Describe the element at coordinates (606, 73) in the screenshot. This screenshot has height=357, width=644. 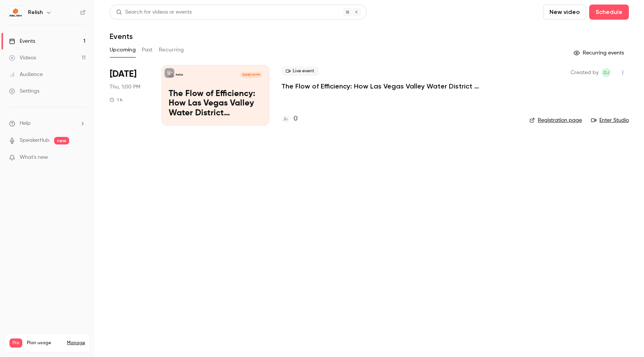
I see `span: DJ` at that location.